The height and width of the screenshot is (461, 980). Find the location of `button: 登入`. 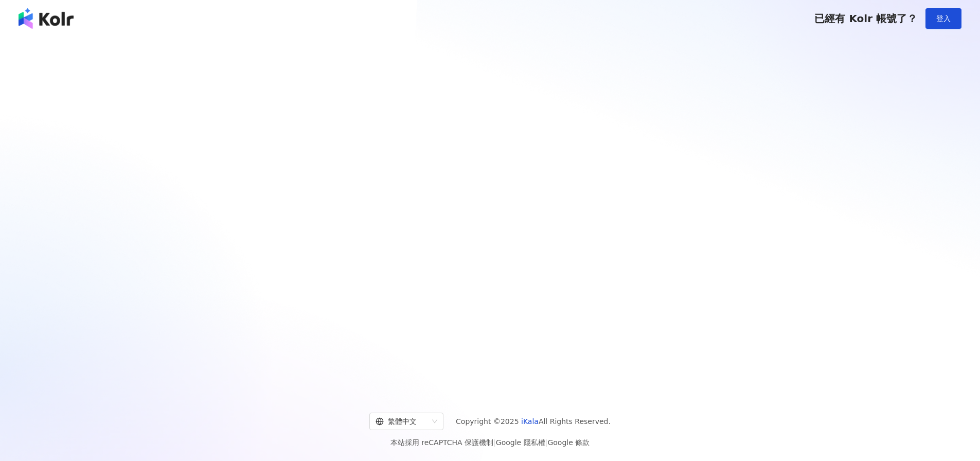

button: 登入 is located at coordinates (943, 19).